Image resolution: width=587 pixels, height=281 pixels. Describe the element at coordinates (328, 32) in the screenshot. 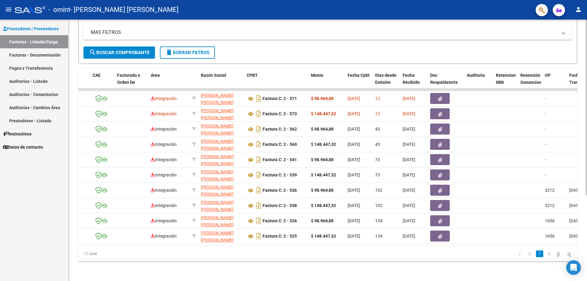

I see `mat-expansion-panel-header: MAS FILTROS` at that location.